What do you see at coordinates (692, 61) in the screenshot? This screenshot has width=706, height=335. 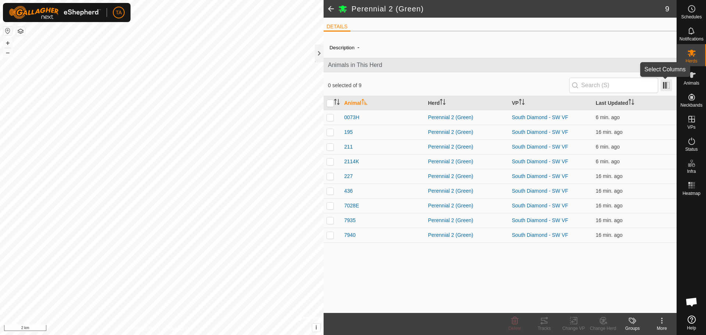 I see `span: Herds` at bounding box center [692, 61].